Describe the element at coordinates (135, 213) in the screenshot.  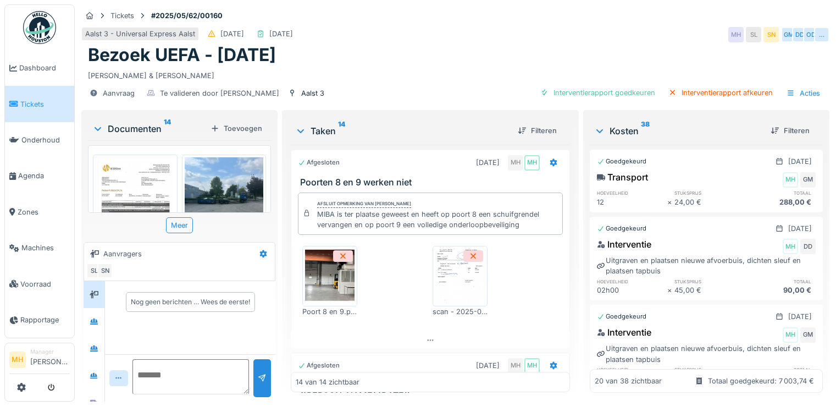
I see `img: e1cvpl37lafp29s7h8q5smv1ps1q` at that location.